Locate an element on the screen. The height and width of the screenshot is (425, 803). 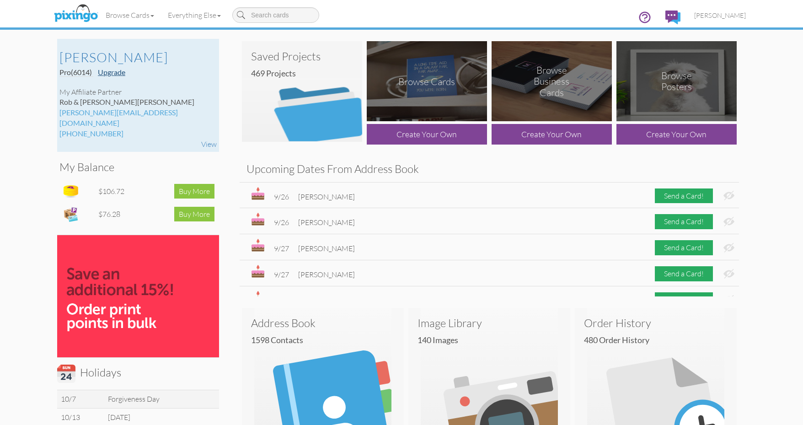
div: My Affiliate Partner is located at coordinates (138, 92).